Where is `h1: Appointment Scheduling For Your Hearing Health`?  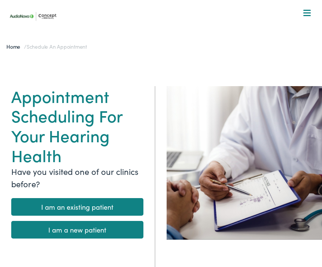 h1: Appointment Scheduling For Your Hearing Health is located at coordinates (77, 126).